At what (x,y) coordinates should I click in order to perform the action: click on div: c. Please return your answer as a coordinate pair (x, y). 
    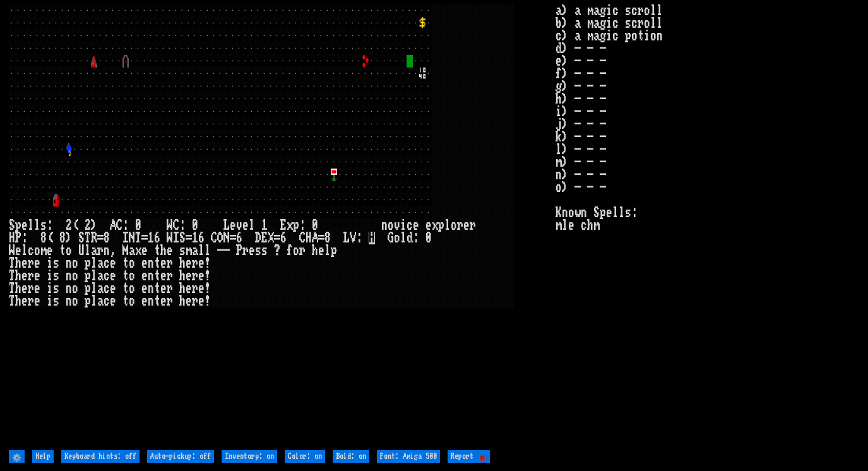
    Looking at the image, I should click on (107, 275).